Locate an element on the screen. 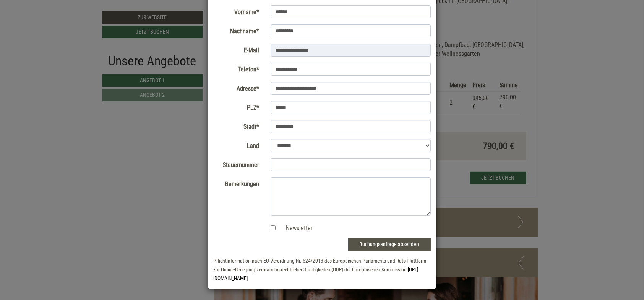  label: Nachname* is located at coordinates (237, 30).